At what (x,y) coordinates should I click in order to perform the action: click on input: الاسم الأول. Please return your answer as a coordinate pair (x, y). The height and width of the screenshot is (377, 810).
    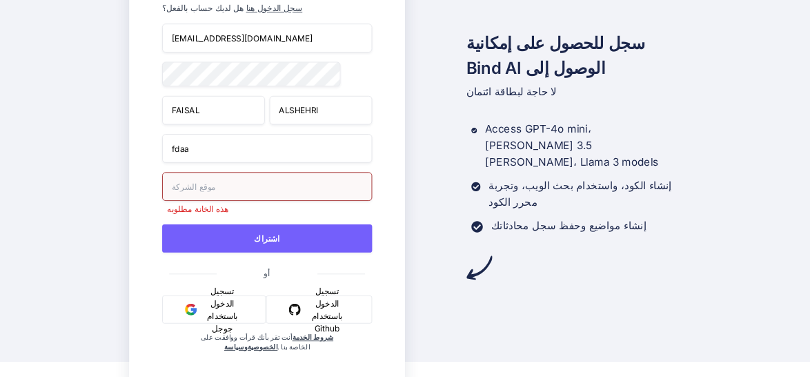
    Looking at the image, I should click on (213, 110).